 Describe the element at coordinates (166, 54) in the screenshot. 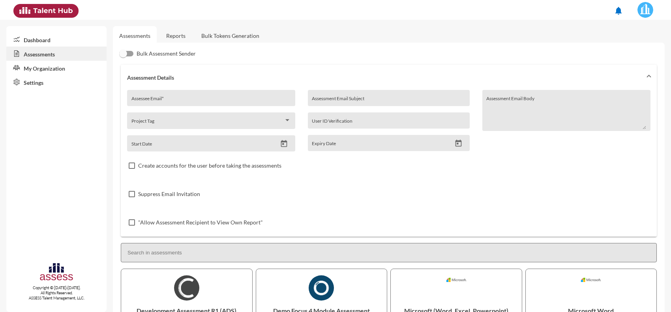

I see `span: Bulk Assessment Sender` at that location.